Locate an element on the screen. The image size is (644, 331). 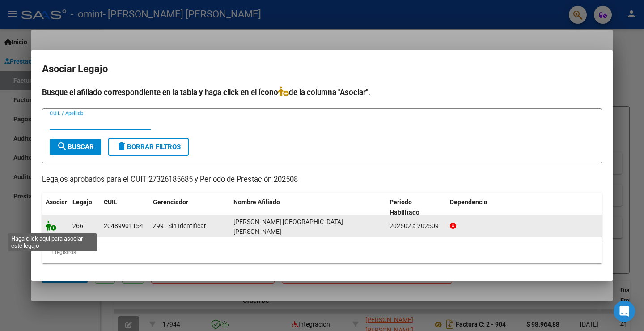
div: 20489901154 is located at coordinates (124, 226).